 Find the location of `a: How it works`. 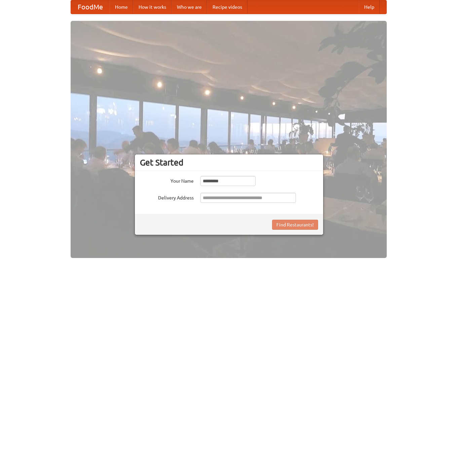

a: How it works is located at coordinates (152, 7).